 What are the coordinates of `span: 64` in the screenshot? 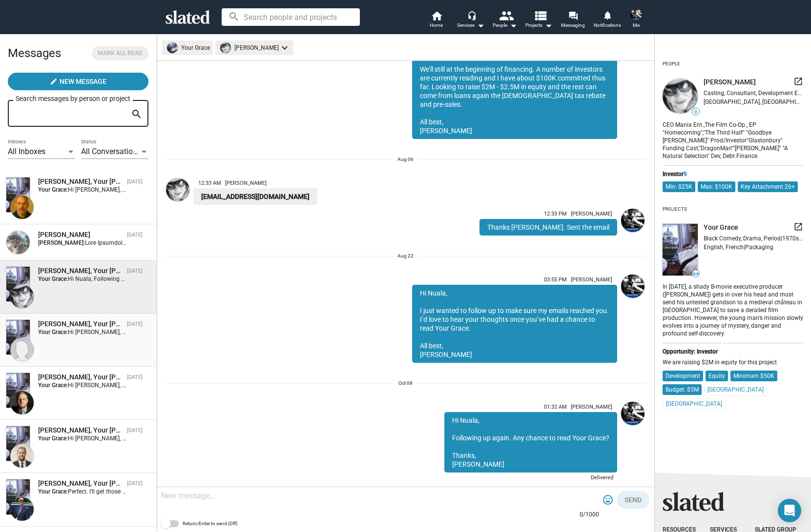 It's located at (696, 274).